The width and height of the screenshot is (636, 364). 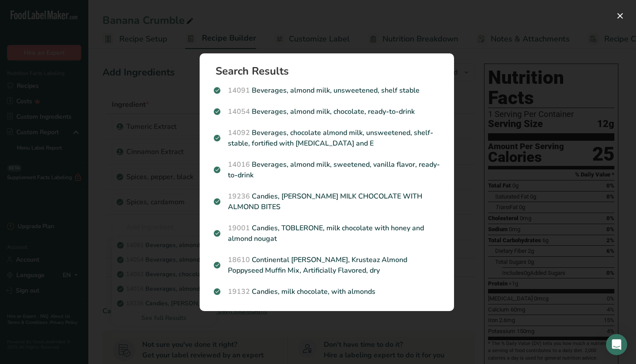 I want to click on span: 19001, so click(x=239, y=228).